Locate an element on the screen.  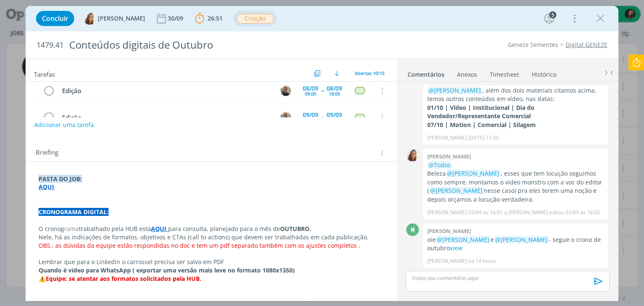
div: Anexos is located at coordinates (467, 75).